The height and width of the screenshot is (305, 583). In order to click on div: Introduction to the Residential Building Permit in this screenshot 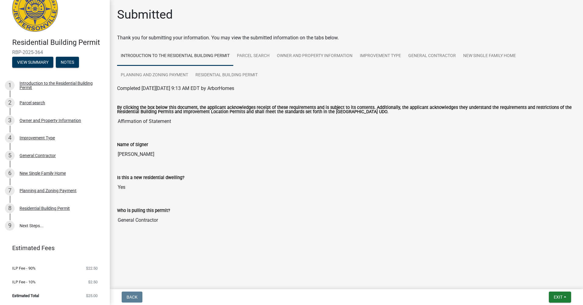, I will do `click(60, 85)`.